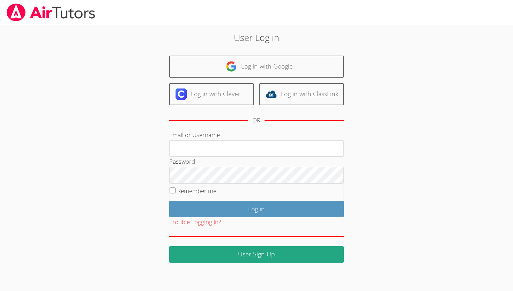 The width and height of the screenshot is (513, 291). I want to click on button: Trouble Logging In?, so click(195, 222).